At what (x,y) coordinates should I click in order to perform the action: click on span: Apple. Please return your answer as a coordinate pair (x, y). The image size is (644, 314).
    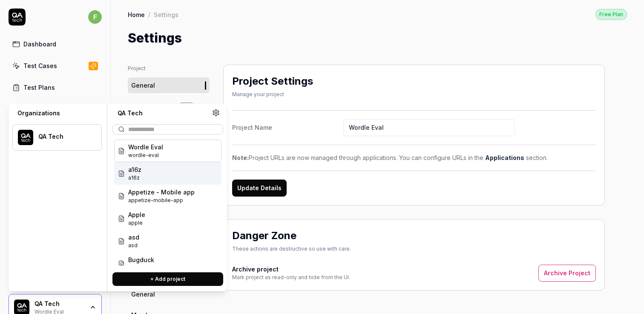
    Looking at the image, I should click on (137, 215).